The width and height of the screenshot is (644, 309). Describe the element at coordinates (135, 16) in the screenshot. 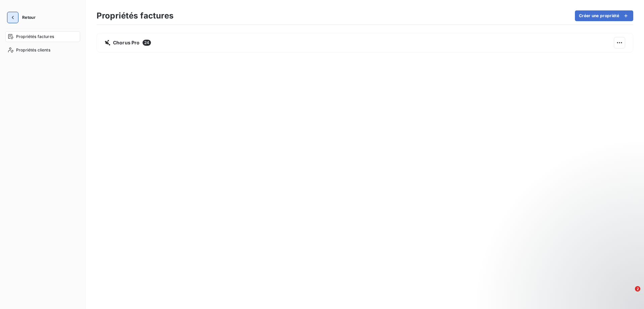

I see `h3: Propriétés factures` at that location.